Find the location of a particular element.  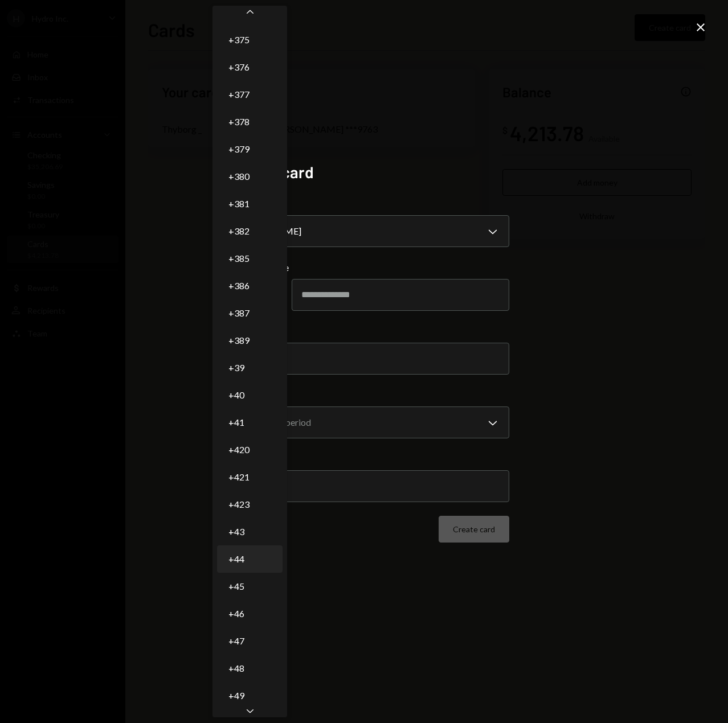

span: +380 is located at coordinates (239, 176).